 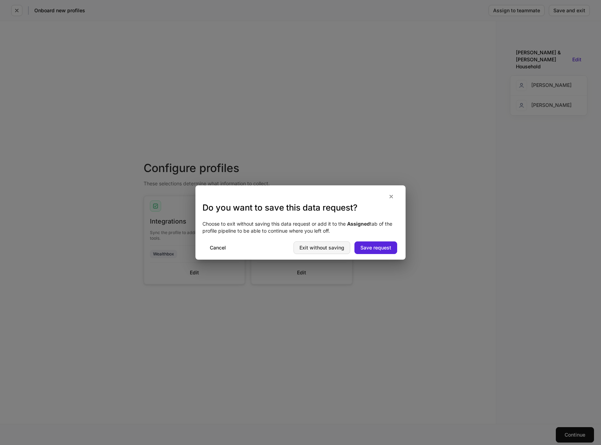 What do you see at coordinates (376, 248) in the screenshot?
I see `div: Save request` at bounding box center [376, 248].